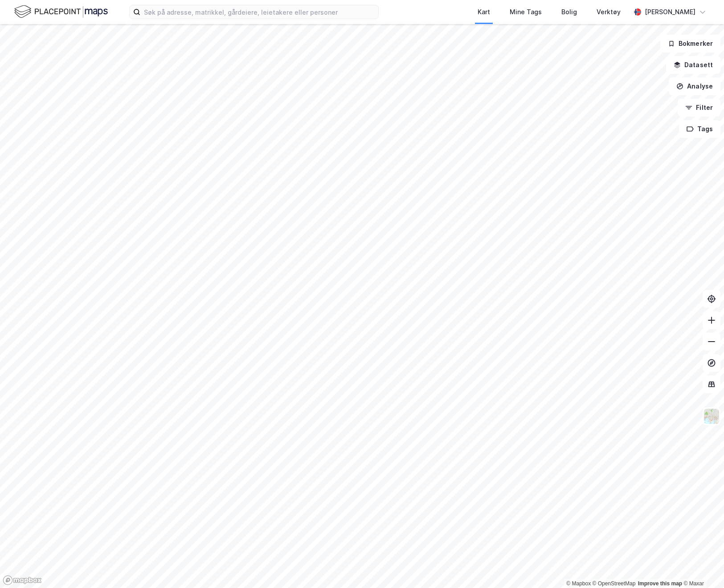 Image resolution: width=724 pixels, height=588 pixels. What do you see at coordinates (690, 43) in the screenshot?
I see `button: Bokmerker` at bounding box center [690, 43].